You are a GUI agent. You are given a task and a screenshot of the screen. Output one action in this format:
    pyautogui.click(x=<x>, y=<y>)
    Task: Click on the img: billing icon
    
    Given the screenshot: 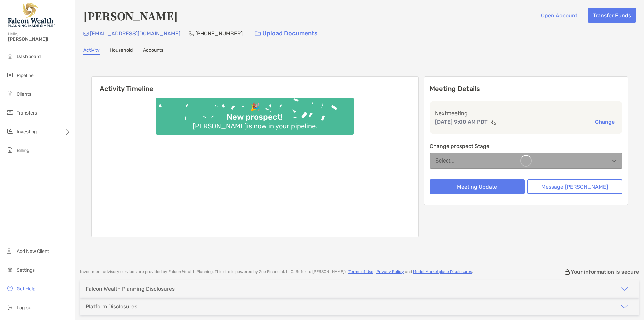 What is the action you would take?
    pyautogui.click(x=10, y=150)
    